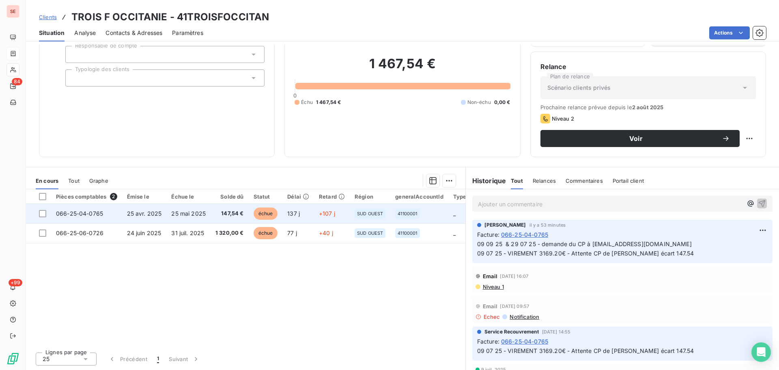  What do you see at coordinates (636, 138) in the screenshot?
I see `span: Voir` at bounding box center [636, 138].